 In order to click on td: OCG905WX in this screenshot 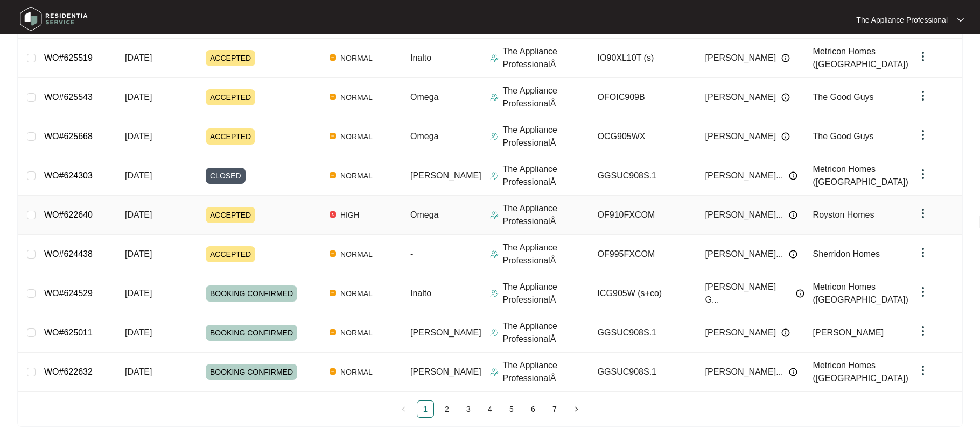, I will do `click(643, 136)`.